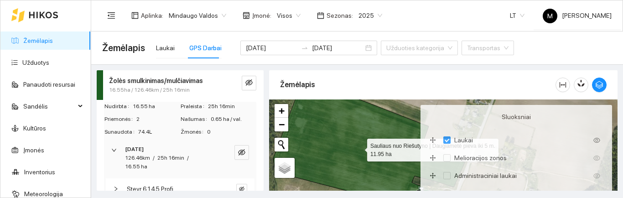  What do you see at coordinates (321, 16) in the screenshot?
I see `span: calendar` at bounding box center [321, 16].